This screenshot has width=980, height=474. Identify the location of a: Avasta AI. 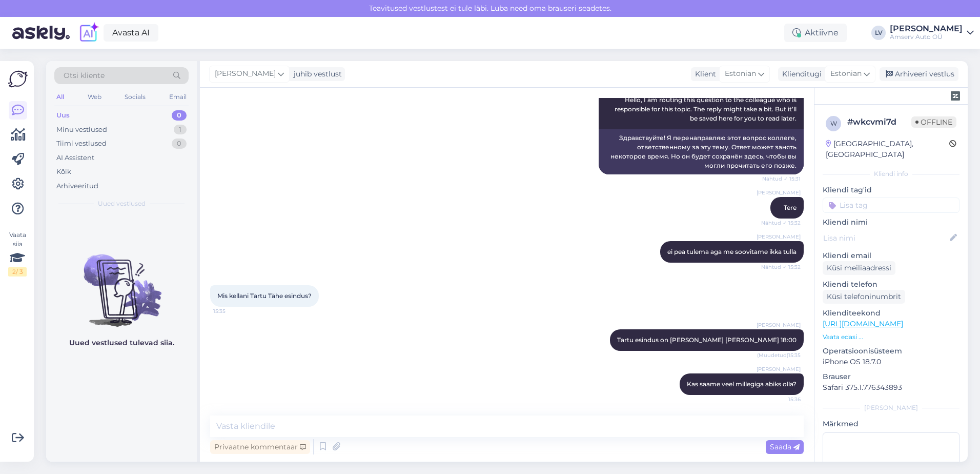
(130, 33).